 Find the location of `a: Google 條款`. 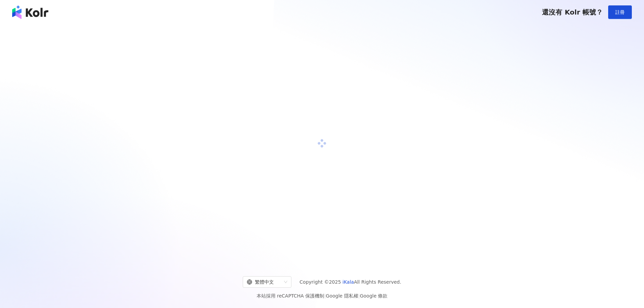

a: Google 條款 is located at coordinates (374, 296).